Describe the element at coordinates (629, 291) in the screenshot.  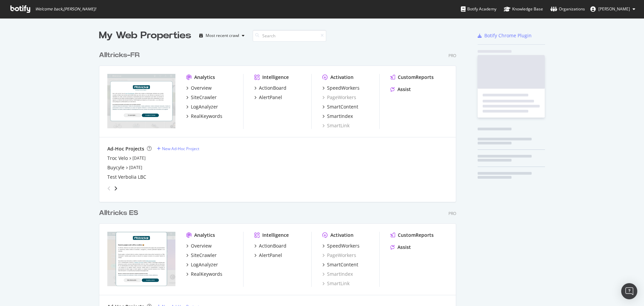
I see `div: Open Intercom Messenger` at that location.